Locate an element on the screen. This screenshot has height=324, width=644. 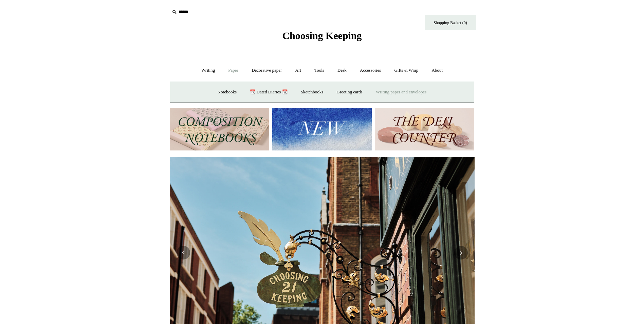
a: Accessories is located at coordinates (370, 70).